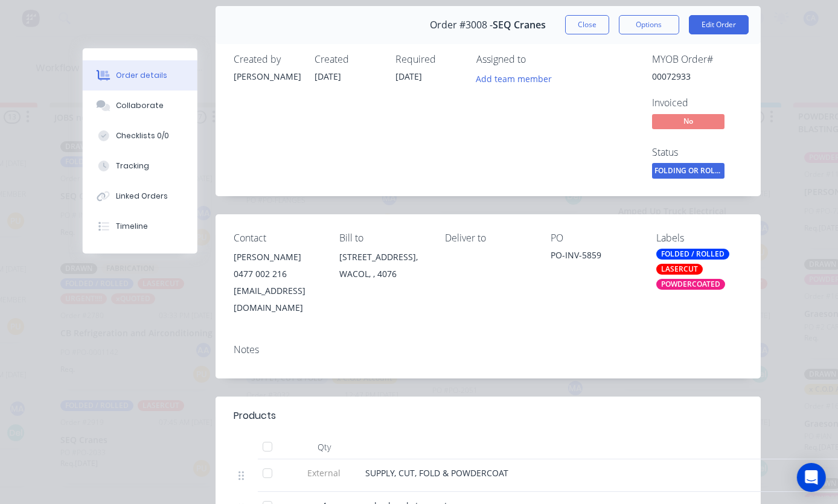 Image resolution: width=838 pixels, height=504 pixels. What do you see at coordinates (537, 59) in the screenshot?
I see `div: Assigned to` at bounding box center [537, 59].